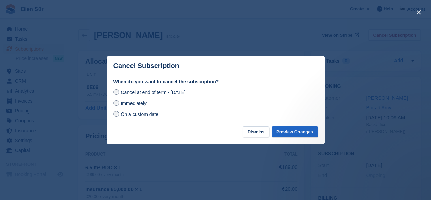 The height and width of the screenshot is (200, 431). I want to click on input: On a custom date, so click(116, 114).